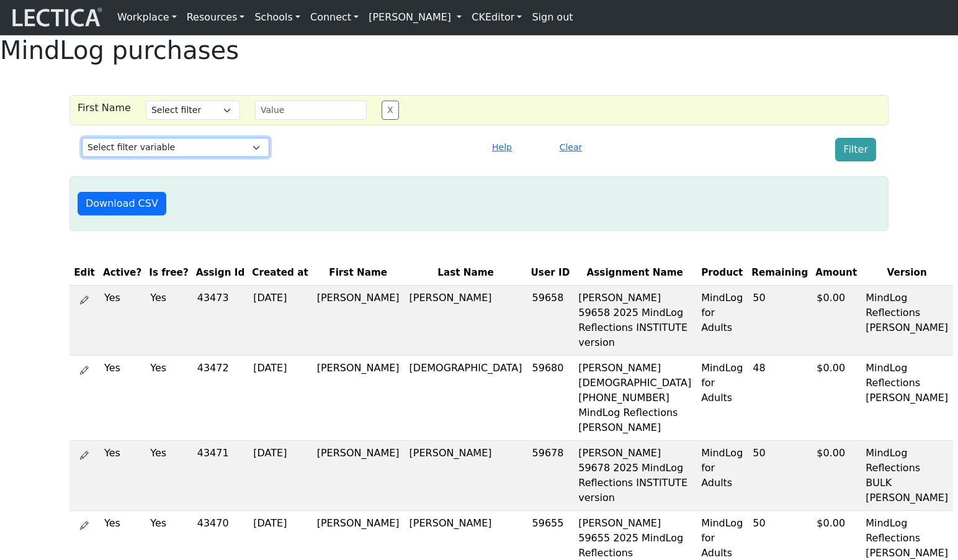 The image size is (958, 560). I want to click on th: Edit, so click(84, 273).